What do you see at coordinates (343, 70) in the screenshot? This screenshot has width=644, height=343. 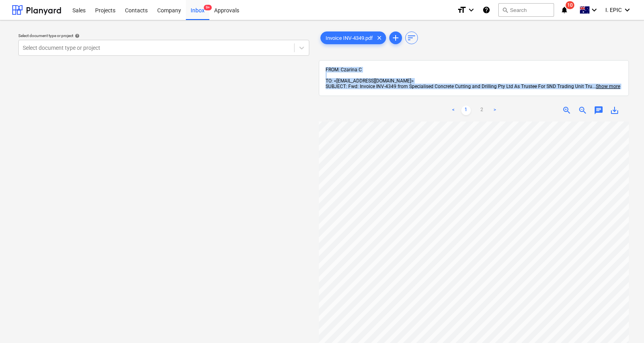 I see `span: FROM: Czarina C` at bounding box center [343, 70].